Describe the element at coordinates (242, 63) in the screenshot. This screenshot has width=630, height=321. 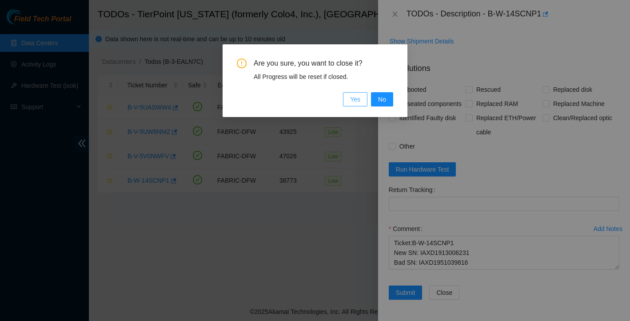
I see `span: exclamation-circle` at that location.